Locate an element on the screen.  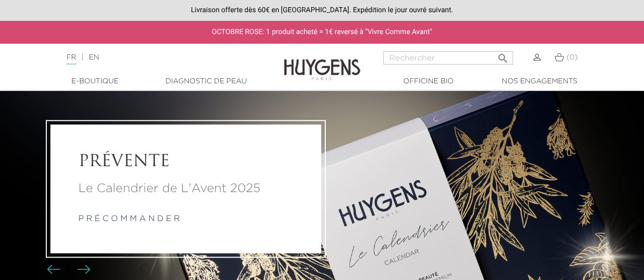
p: Le Calendrier de L'Avent 2025 is located at coordinates (186, 189).